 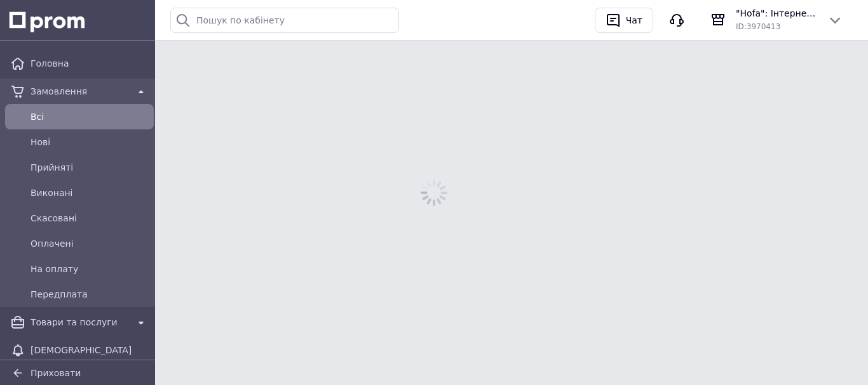 I want to click on span: Передплата, so click(x=89, y=295).